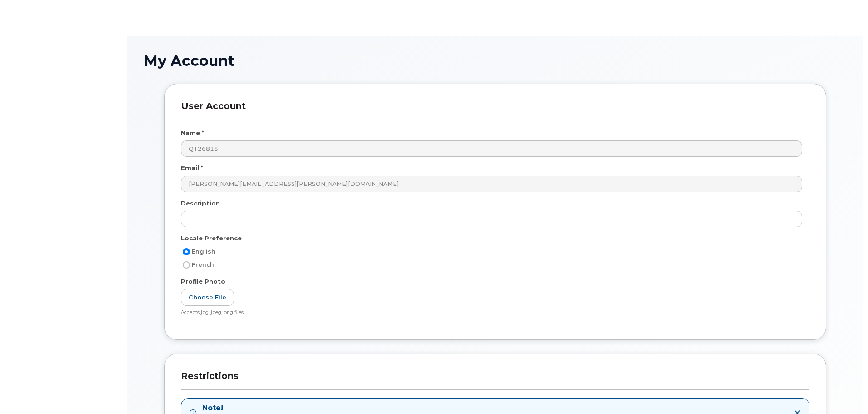  Describe the element at coordinates (495, 380) in the screenshot. I see `h3: Restrictions` at that location.